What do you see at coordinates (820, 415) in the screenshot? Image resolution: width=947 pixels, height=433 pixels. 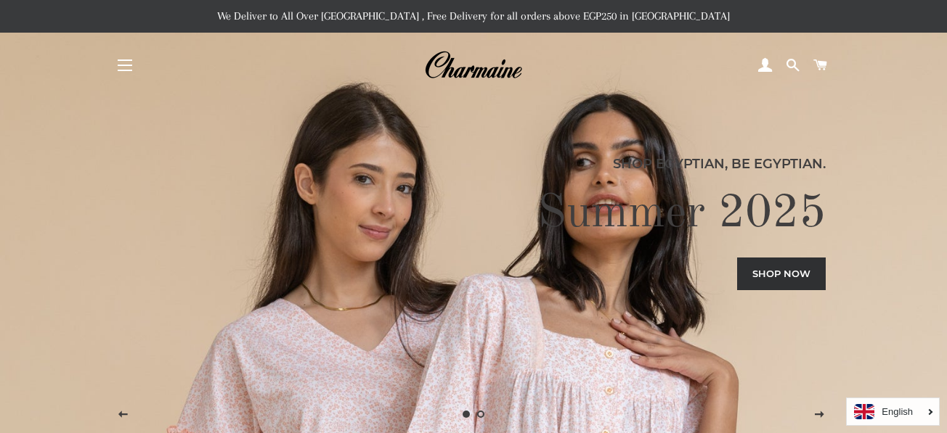 I see `button: Next slide` at bounding box center [820, 415].